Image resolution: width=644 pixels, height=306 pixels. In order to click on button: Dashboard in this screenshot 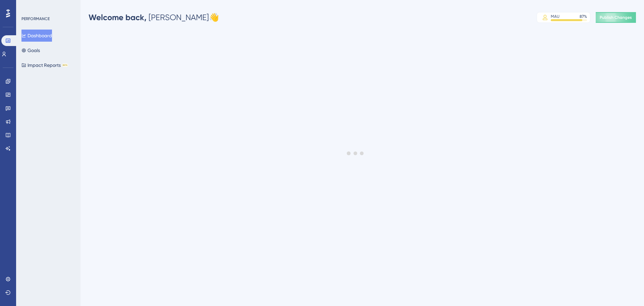, I will do `click(36, 36)`.